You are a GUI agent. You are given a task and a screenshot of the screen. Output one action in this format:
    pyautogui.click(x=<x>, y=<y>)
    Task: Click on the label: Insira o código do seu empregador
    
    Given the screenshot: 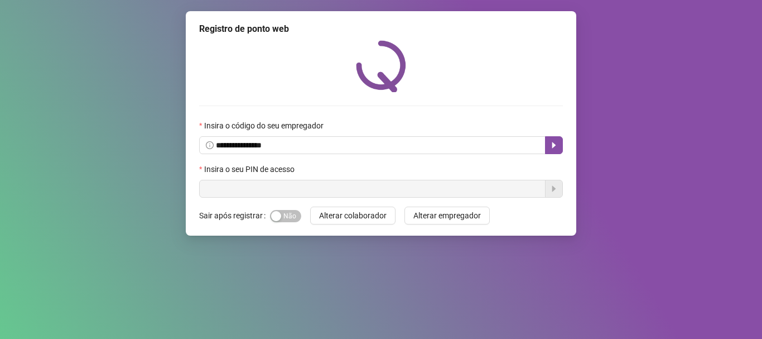 What is the action you would take?
    pyautogui.click(x=265, y=126)
    